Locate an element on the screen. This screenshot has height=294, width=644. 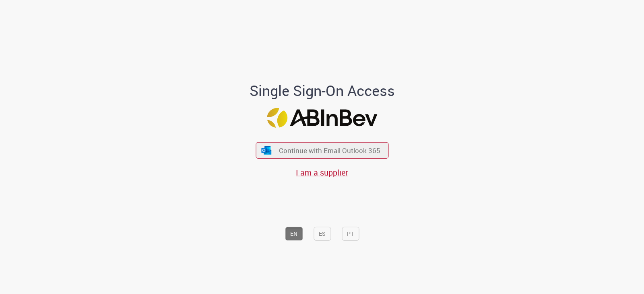
button: ES is located at coordinates (322, 234).